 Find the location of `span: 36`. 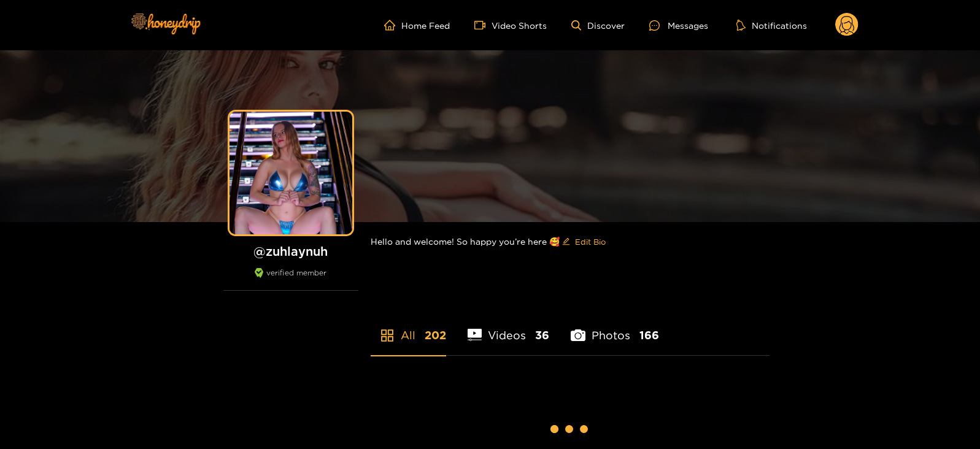

span: 36 is located at coordinates (542, 335).